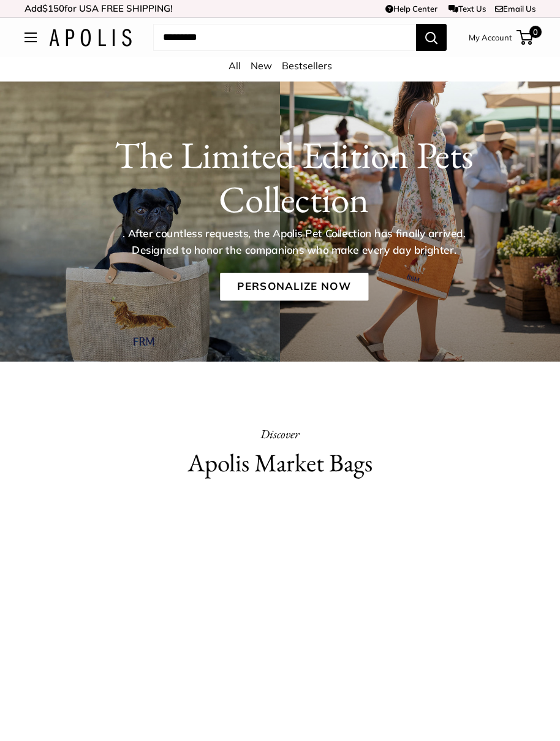  I want to click on a: Bestsellers, so click(307, 65).